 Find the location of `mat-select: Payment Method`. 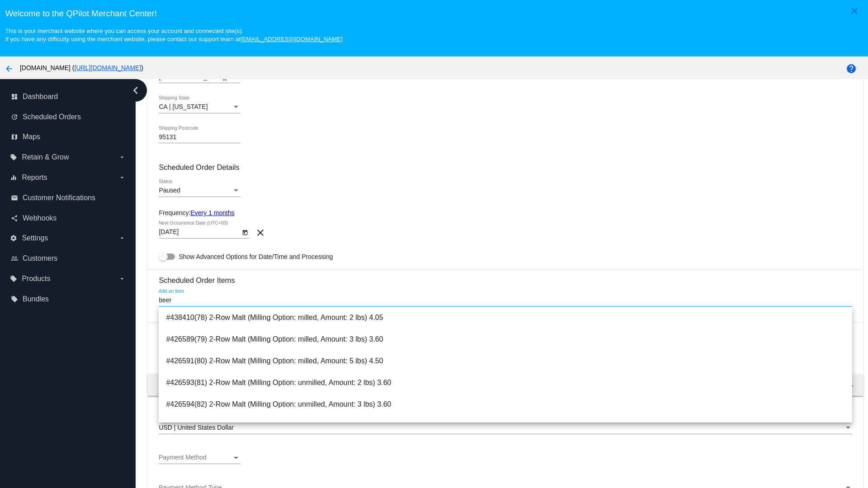

mat-select: Payment Method is located at coordinates (200, 458).